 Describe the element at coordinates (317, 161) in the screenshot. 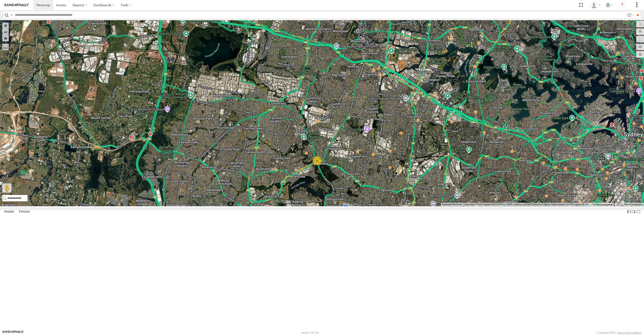

I see `div: 4` at that location.